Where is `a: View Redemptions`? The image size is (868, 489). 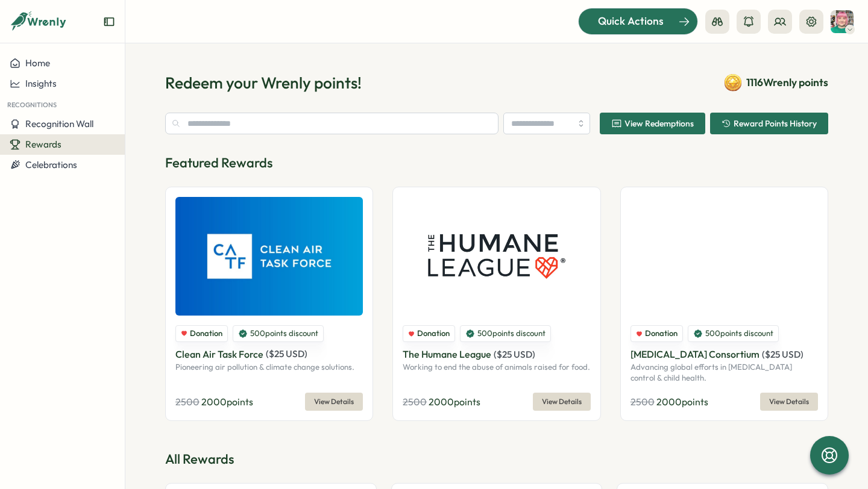 a: View Redemptions is located at coordinates (652, 124).